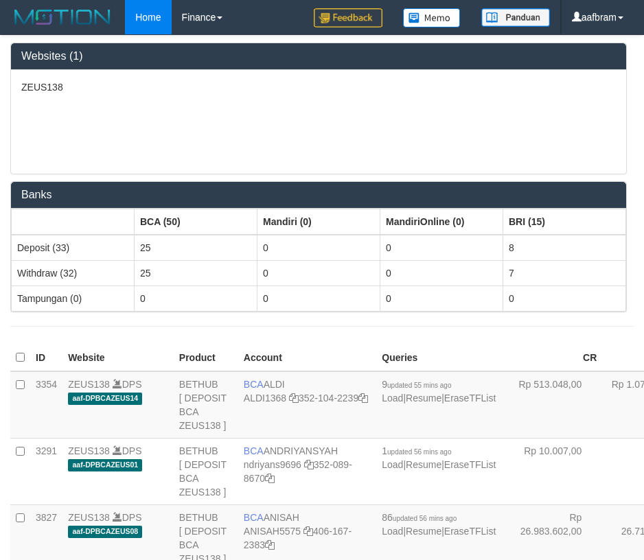  What do you see at coordinates (273, 465) in the screenshot?
I see `a: ndriyans9696` at bounding box center [273, 465].